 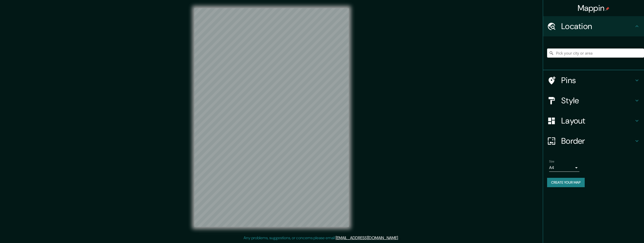 What do you see at coordinates (597, 80) in the screenshot?
I see `h4: Pins` at bounding box center [597, 80].